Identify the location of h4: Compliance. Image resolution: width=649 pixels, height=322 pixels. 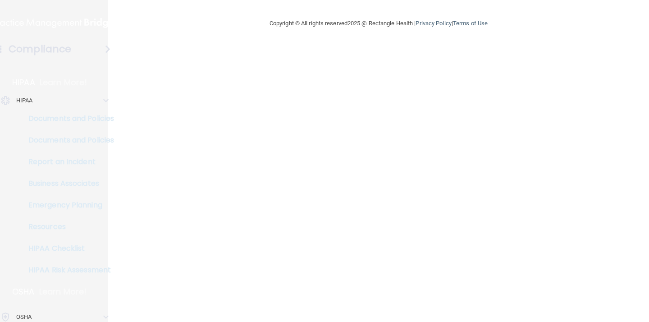
(40, 49).